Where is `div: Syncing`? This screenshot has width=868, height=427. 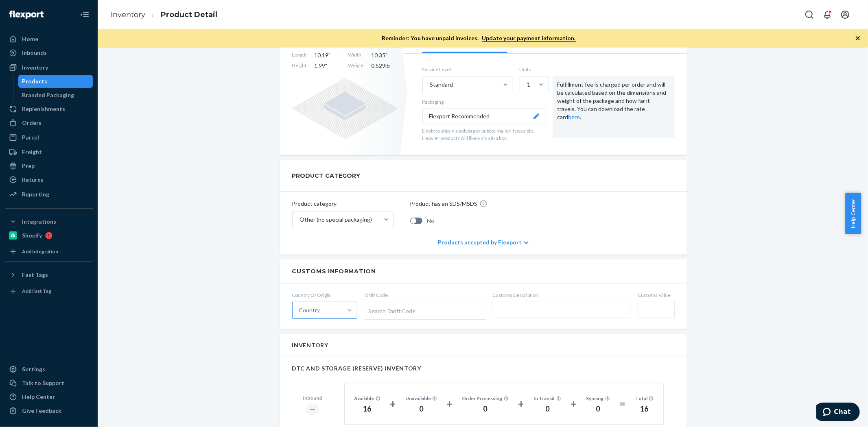
div: Syncing is located at coordinates (598, 398).